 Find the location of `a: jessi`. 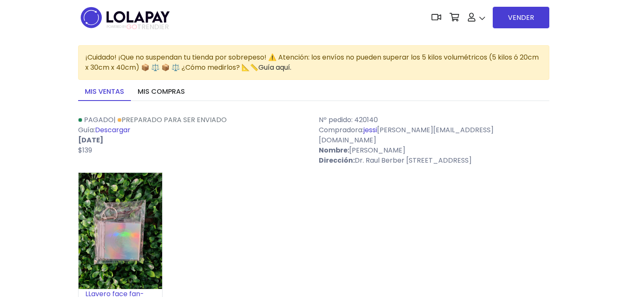

a: jessi is located at coordinates (371, 130).